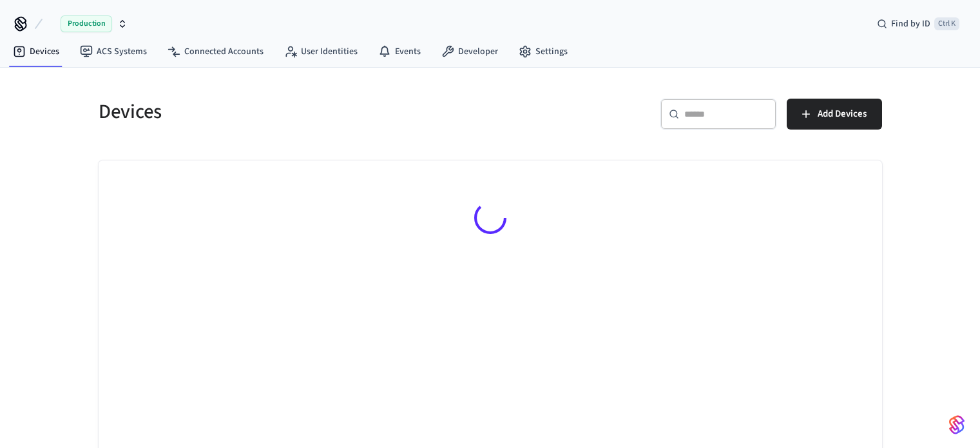 This screenshot has height=448, width=980. What do you see at coordinates (910, 24) in the screenshot?
I see `span: Find by ID` at bounding box center [910, 24].